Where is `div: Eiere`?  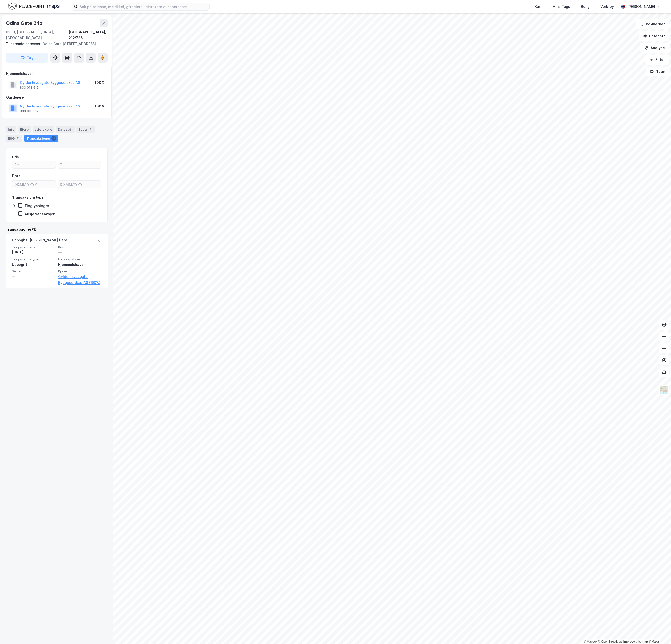
div: Eiere is located at coordinates (25, 129).